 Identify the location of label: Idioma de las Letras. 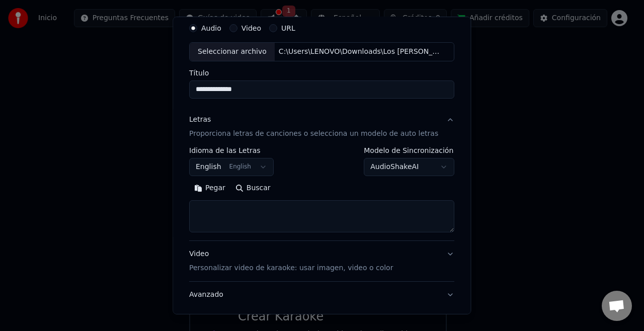
(231, 151).